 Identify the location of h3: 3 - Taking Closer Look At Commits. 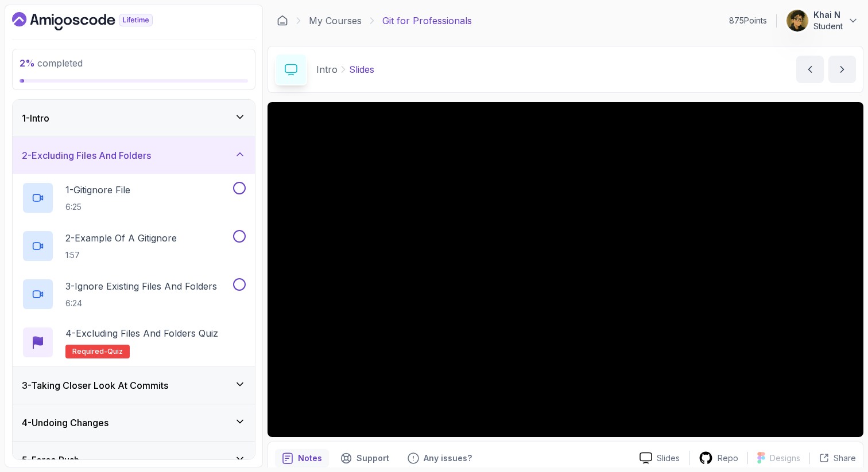
(95, 385).